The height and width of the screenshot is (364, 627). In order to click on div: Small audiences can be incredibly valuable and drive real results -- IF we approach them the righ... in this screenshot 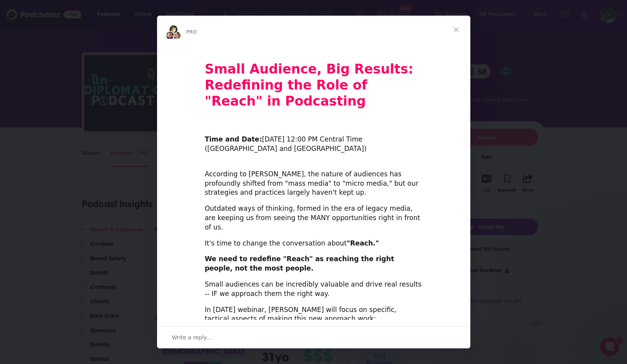, I will do `click(314, 289)`.